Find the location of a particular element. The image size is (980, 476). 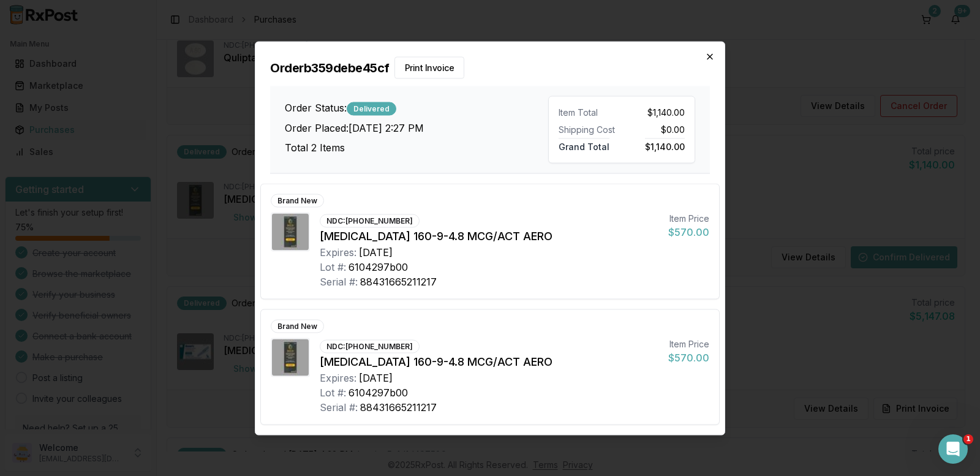

div: $1,140.00 is located at coordinates (656, 112).